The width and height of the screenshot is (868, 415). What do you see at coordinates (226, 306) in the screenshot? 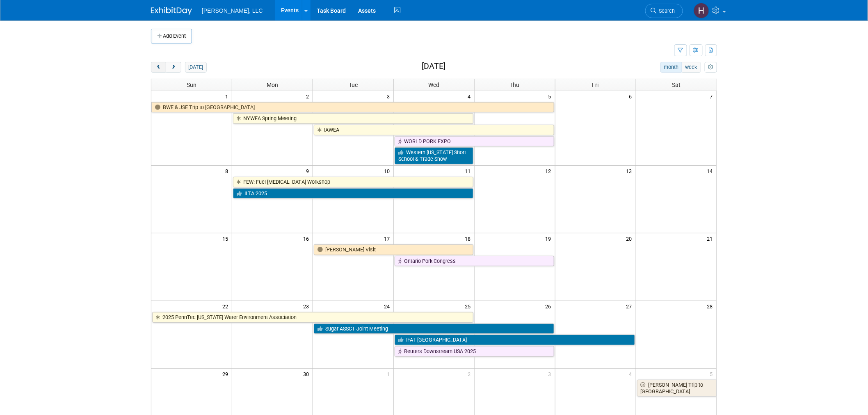
I see `span: 22` at bounding box center [226, 306].